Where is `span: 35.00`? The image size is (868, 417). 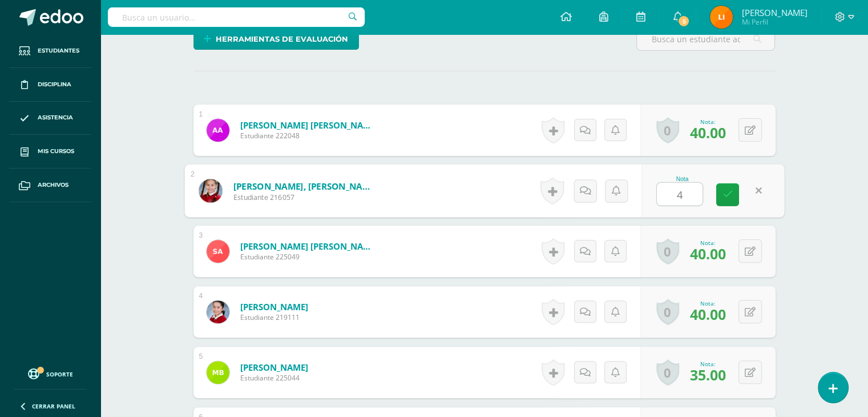 span: 35.00 is located at coordinates (708, 375).